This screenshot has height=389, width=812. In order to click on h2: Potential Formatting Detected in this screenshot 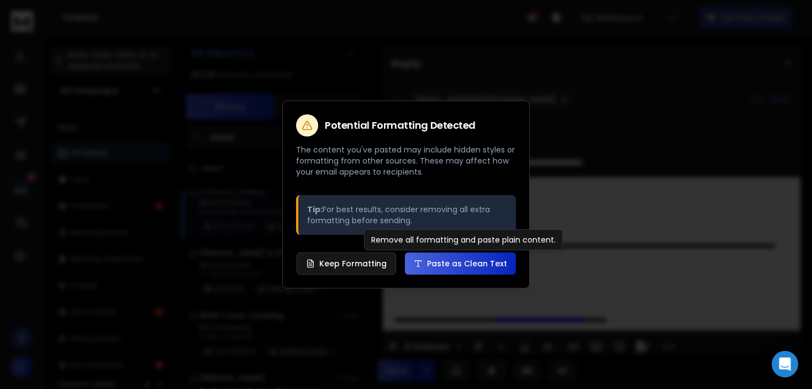, I will do `click(400, 125)`.